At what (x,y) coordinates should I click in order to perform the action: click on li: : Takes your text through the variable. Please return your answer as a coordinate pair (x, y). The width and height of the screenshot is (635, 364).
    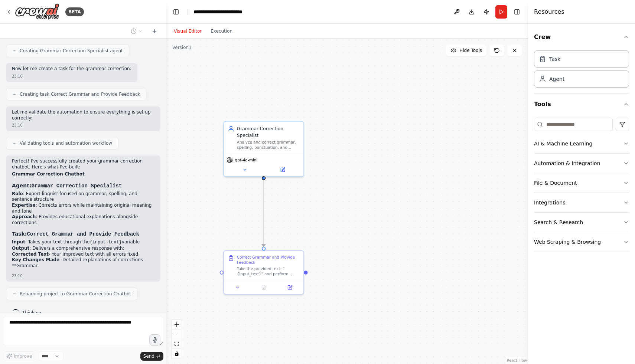
    Looking at the image, I should click on (83, 242).